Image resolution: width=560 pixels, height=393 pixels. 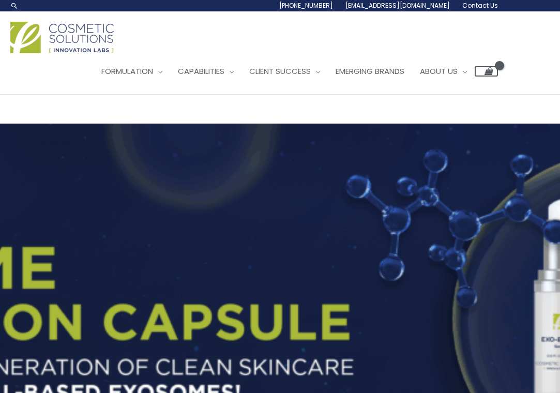 What do you see at coordinates (292, 71) in the screenshot?
I see `nav: Site Navigation` at bounding box center [292, 71].